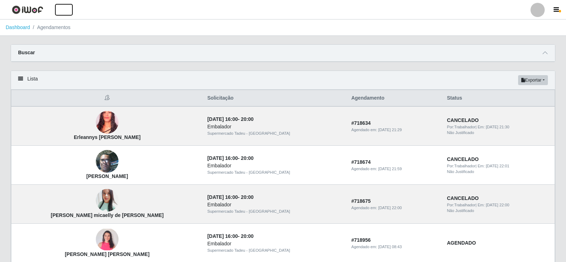 This screenshot has height=262, width=566. What do you see at coordinates (361, 201) in the screenshot?
I see `strong: # 718675` at bounding box center [361, 201].